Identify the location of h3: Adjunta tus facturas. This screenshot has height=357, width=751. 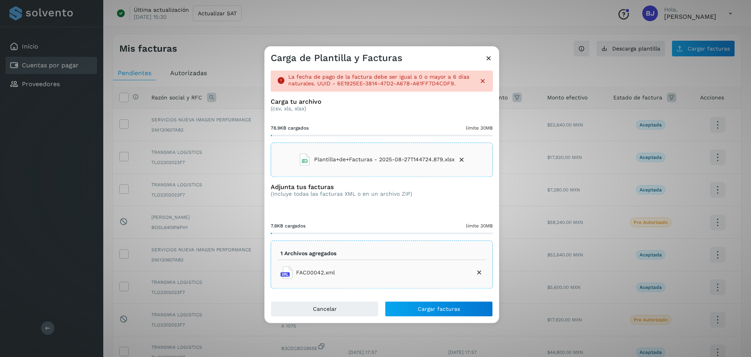
(342, 187).